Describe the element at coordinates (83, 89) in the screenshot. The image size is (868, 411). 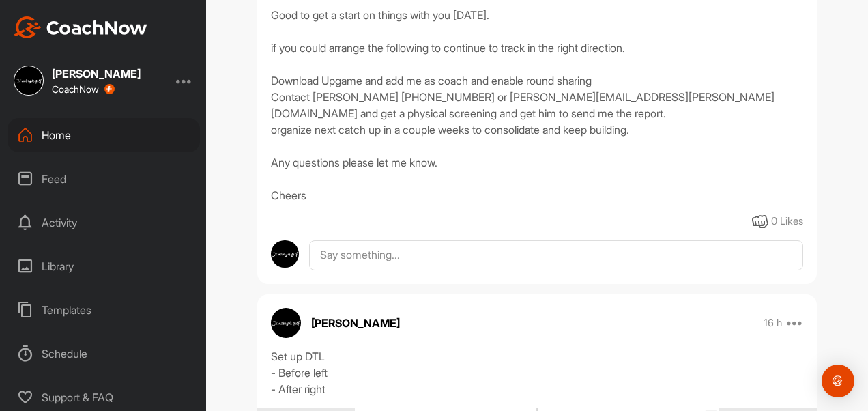
I see `div: CoachNow` at that location.